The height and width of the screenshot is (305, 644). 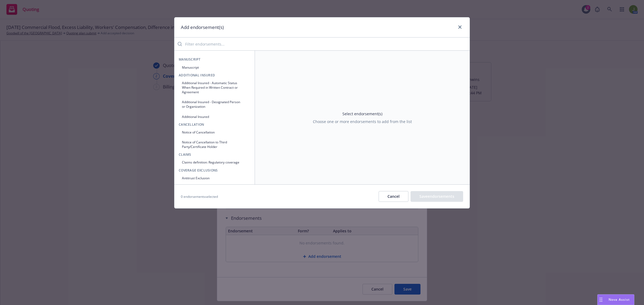 What do you see at coordinates (215, 188) in the screenshot?
I see `button: Communicable Disease Exclusion` at bounding box center [215, 188].